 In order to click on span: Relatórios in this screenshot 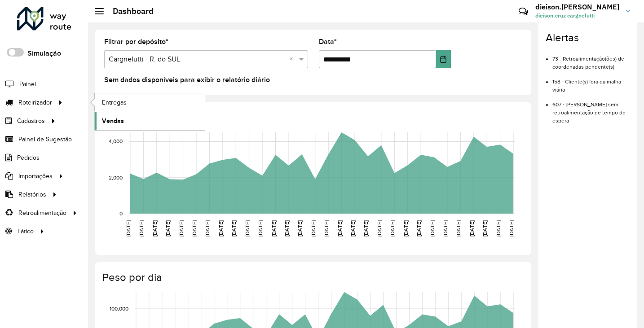, I will do `click(33, 194)`.